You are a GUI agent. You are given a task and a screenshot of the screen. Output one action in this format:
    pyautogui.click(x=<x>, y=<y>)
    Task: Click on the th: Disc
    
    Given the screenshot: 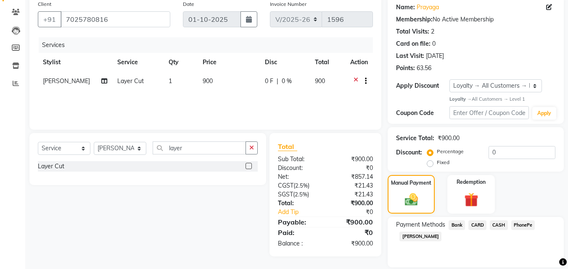 What is the action you would take?
    pyautogui.click(x=284, y=62)
    